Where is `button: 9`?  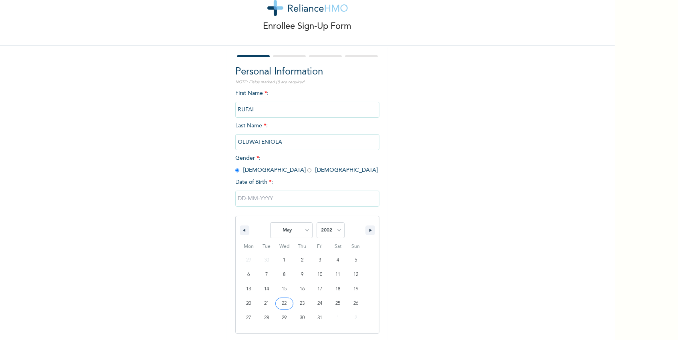
button: 9 is located at coordinates (302, 275).